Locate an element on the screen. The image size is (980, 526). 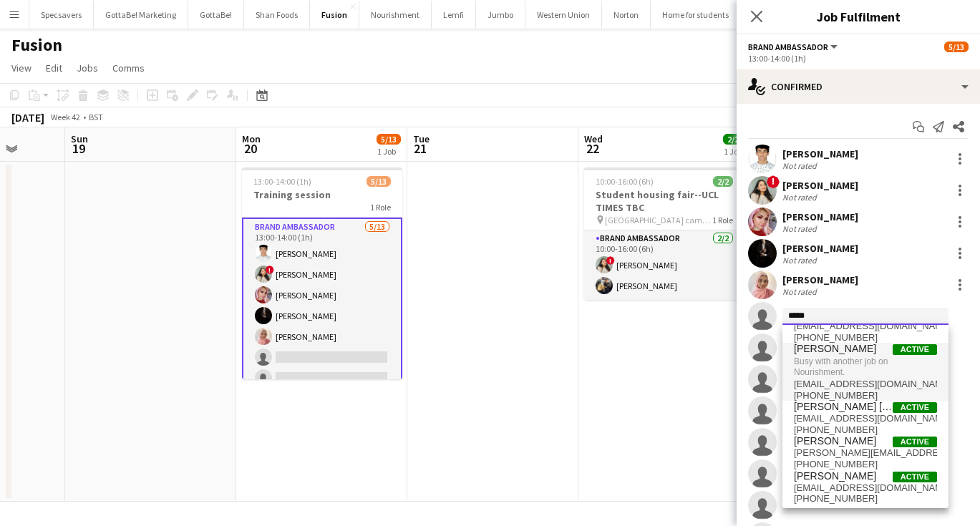
h1: Fusion is located at coordinates (37, 45).